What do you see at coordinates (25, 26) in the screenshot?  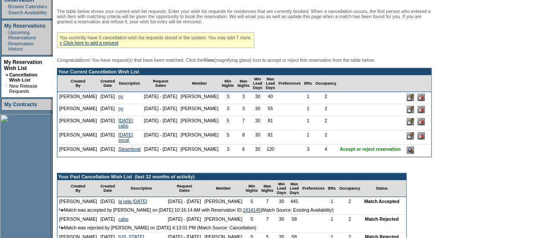 I see `a: My Reservations` at bounding box center [25, 26].